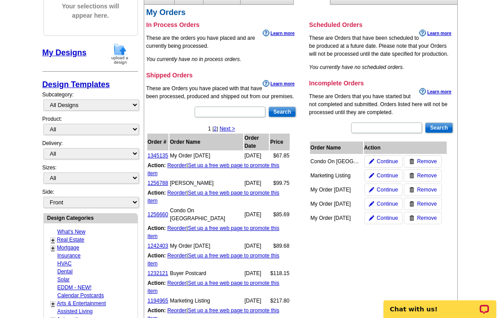 The height and width of the screenshot is (318, 502). I want to click on a: Real Estate, so click(71, 240).